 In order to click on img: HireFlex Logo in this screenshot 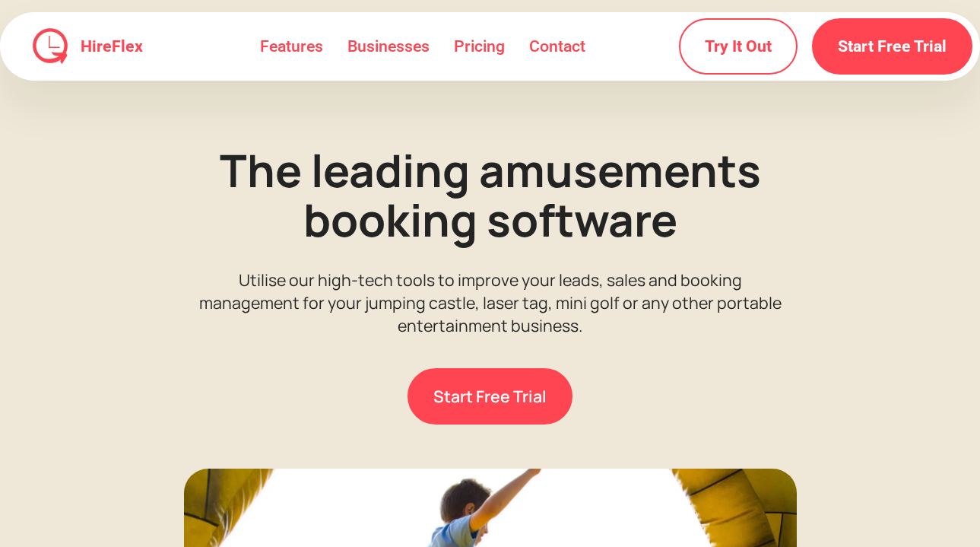, I will do `click(50, 46)`.